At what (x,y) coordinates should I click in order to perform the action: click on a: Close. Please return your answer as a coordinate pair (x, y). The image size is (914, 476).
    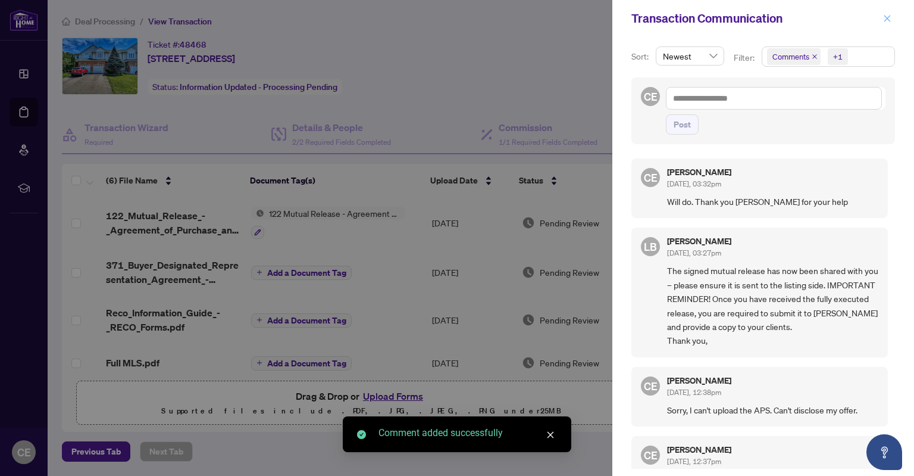
    Looking at the image, I should click on (551, 434).